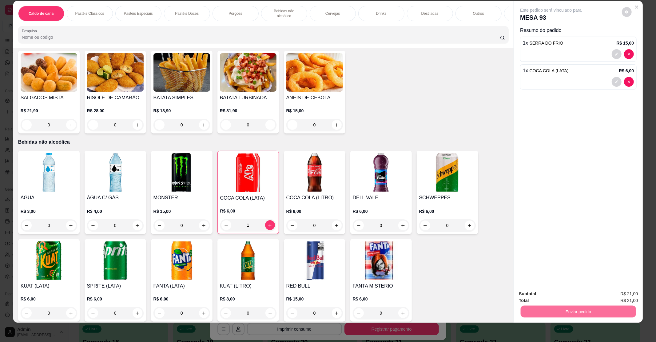  What do you see at coordinates (49, 98) in the screenshot?
I see `h4: SALGADOS MISTA` at bounding box center [49, 98].